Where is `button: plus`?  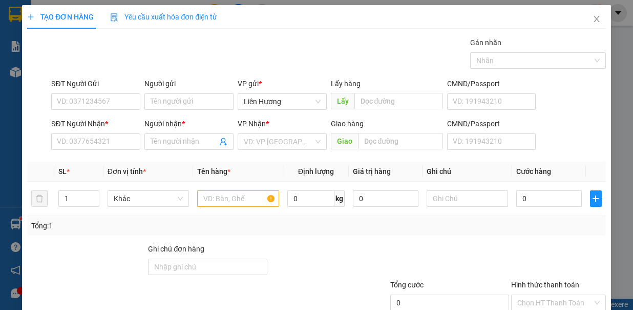
button: plus is located at coordinates (596, 198).